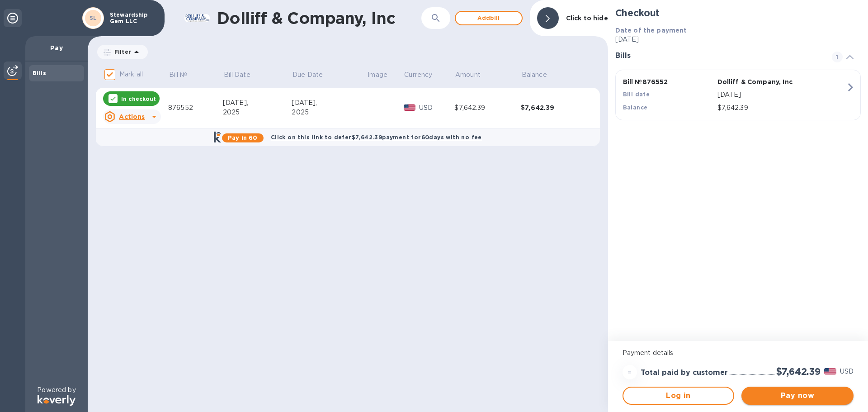  What do you see at coordinates (678, 395) in the screenshot?
I see `span: Log in` at bounding box center [678, 395].